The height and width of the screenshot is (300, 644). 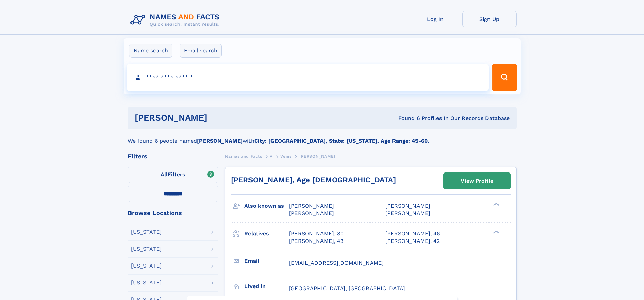 What do you see at coordinates (505, 77) in the screenshot?
I see `button: Search Button` at bounding box center [505, 77].